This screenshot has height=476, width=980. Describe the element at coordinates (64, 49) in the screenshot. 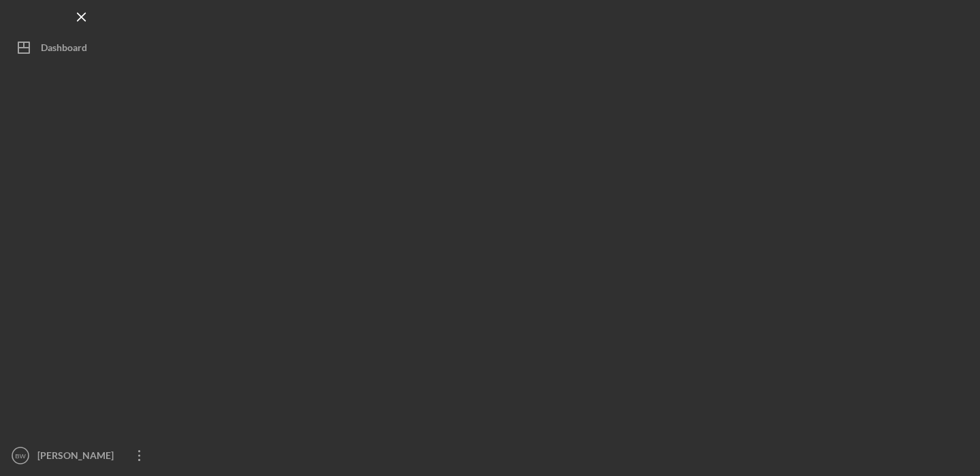

I see `div: Dashboard` at that location.